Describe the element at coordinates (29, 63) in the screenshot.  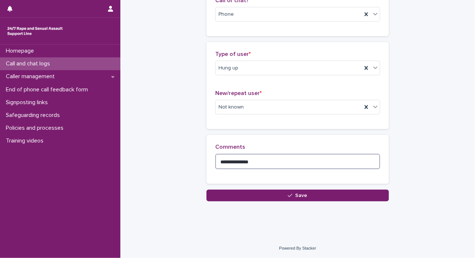
I see `p: Call and chat logs` at that location.